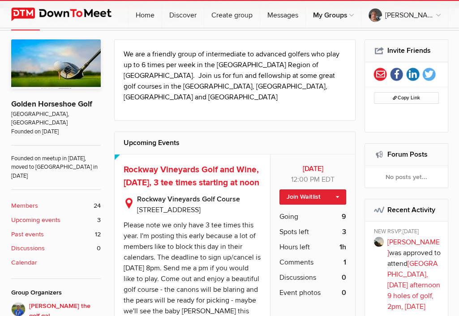 The height and width of the screenshot is (316, 459). Describe the element at coordinates (28, 248) in the screenshot. I see `b: Discussions` at that location.